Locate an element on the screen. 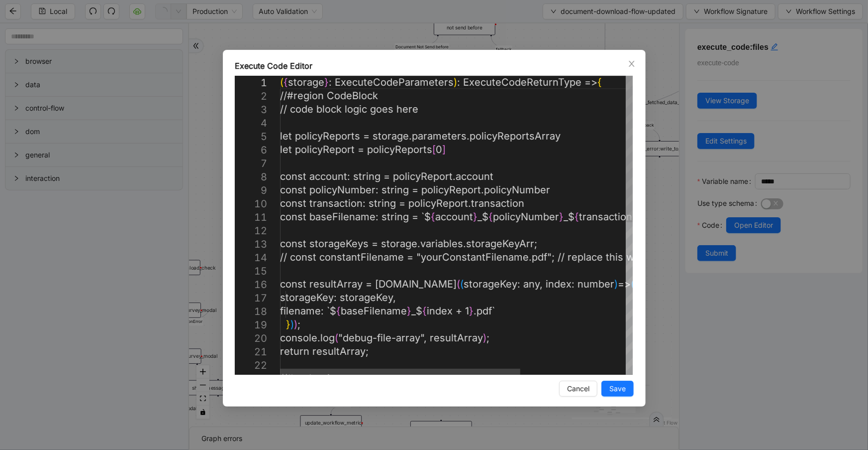 This screenshot has width=868, height=450. div: 18 is located at coordinates (251, 311).